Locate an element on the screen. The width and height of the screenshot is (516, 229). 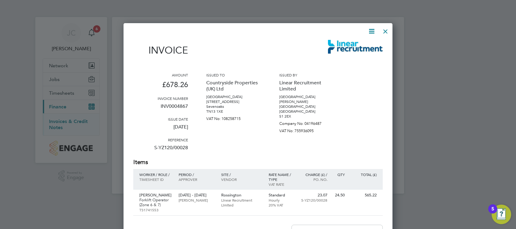
h3: Issued to is located at coordinates (234, 75).